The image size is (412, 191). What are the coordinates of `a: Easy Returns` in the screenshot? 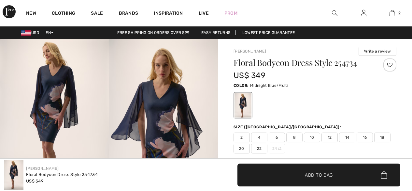 It's located at (216, 33).